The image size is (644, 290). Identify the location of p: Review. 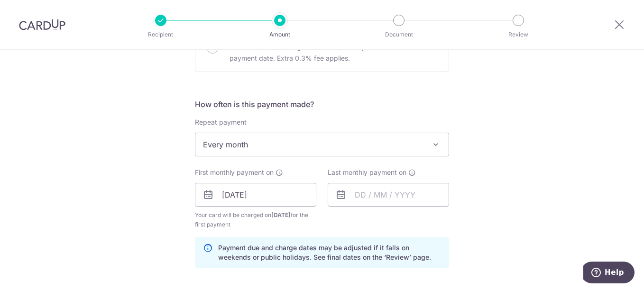
(518, 35).